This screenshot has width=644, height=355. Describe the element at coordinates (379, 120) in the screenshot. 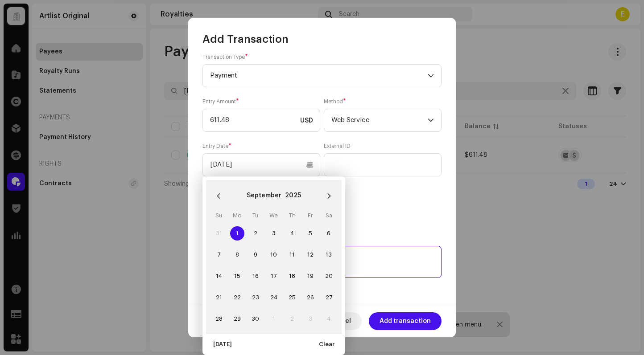

I see `span: Web Service` at that location.